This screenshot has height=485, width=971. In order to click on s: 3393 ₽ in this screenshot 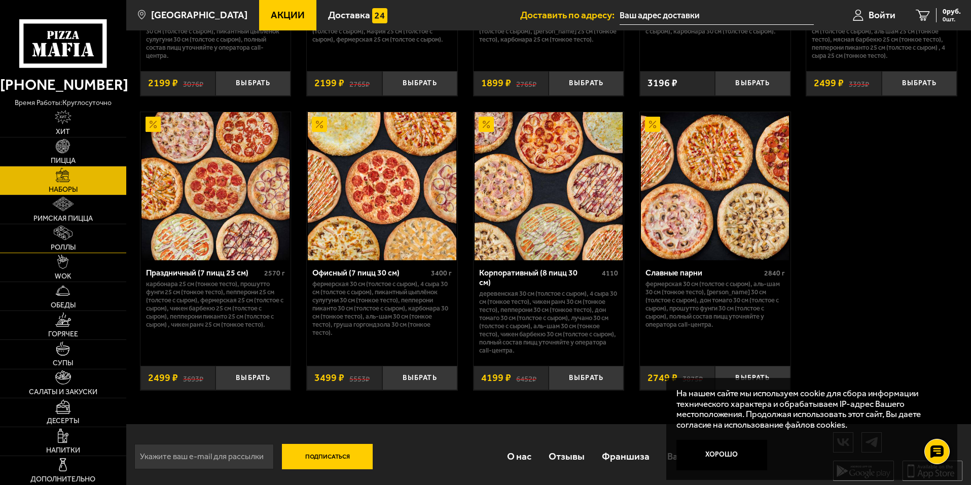, I will do `click(859, 83)`.